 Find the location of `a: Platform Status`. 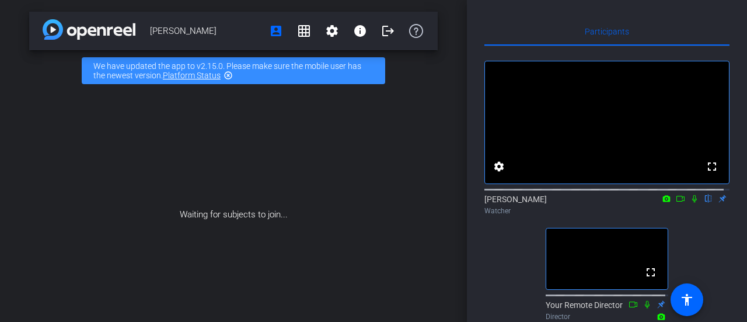

a: Platform Status is located at coordinates (192, 75).